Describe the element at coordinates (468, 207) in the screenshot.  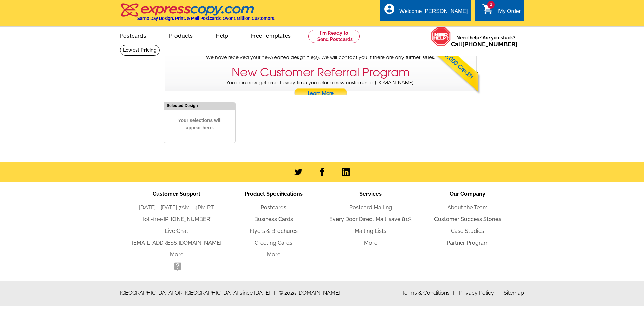
I see `a: About the Team` at that location.